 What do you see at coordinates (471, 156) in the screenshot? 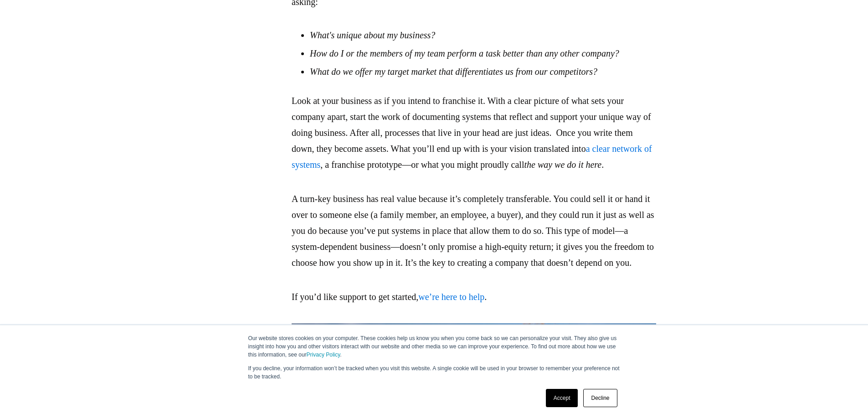
I see `a: a clear network of systems` at bounding box center [471, 156].